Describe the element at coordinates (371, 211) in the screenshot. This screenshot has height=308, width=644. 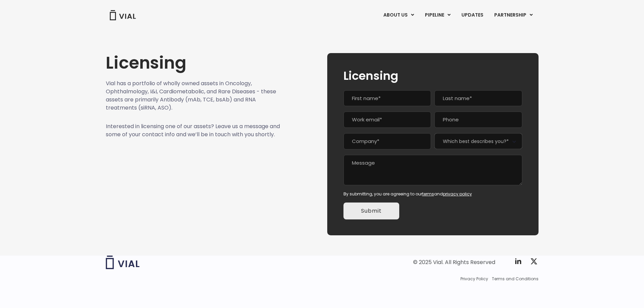
I see `input: Submit` at that location.